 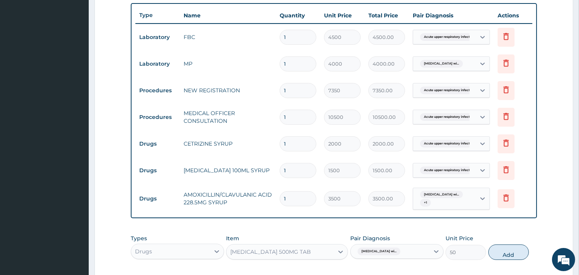 I want to click on th: Type, so click(x=158, y=15).